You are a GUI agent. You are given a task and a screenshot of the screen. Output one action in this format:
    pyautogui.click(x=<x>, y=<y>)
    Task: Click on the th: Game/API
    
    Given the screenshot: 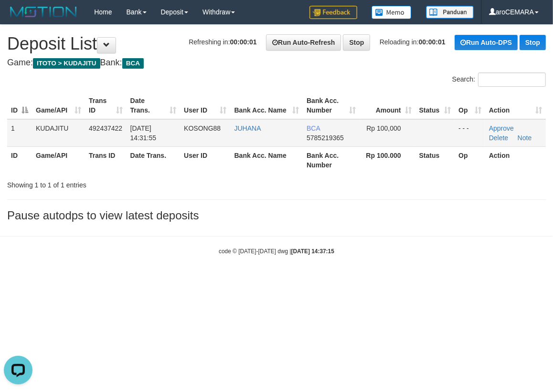 What is the action you would take?
    pyautogui.click(x=58, y=160)
    